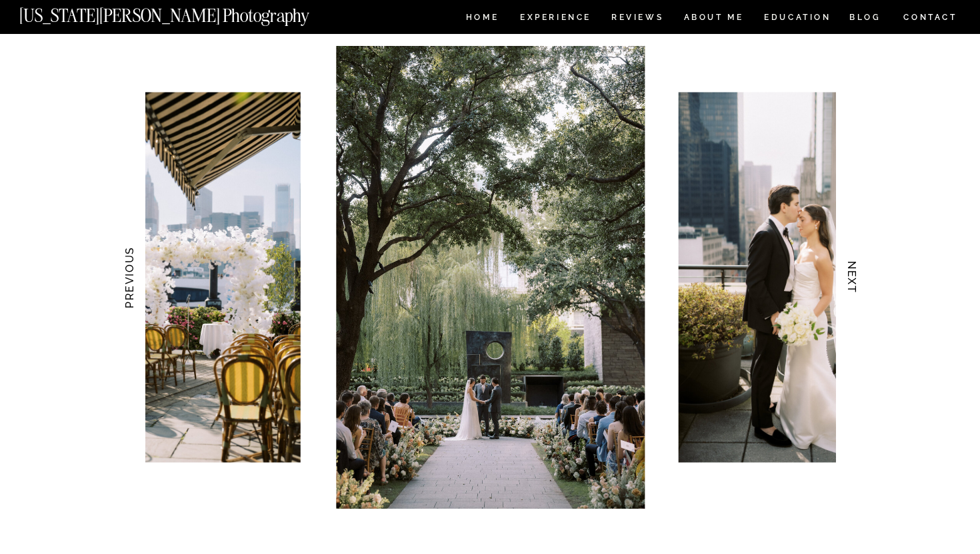  Describe the element at coordinates (713, 19) in the screenshot. I see `a: ABOUT ME` at that location.